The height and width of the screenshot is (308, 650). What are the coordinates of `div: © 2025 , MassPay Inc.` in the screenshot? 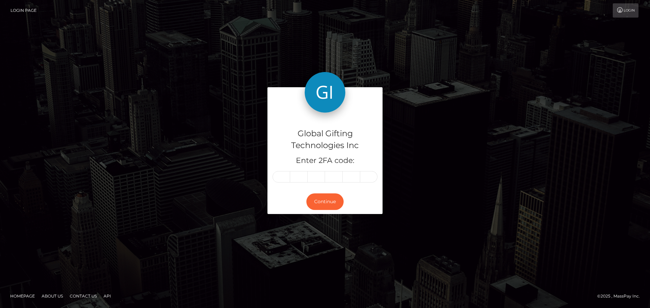 It's located at (621, 296).